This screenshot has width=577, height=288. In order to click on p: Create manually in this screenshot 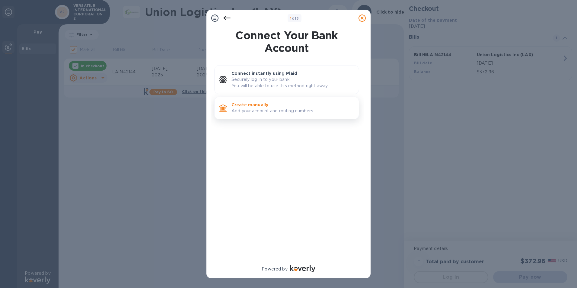, I will do `click(293, 105)`.